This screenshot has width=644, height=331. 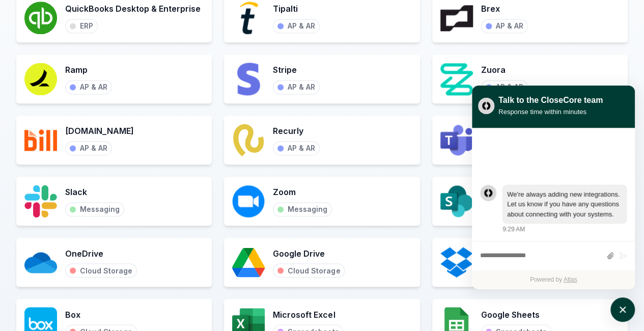 What do you see at coordinates (296, 70) in the screenshot?
I see `h3: Stripe` at bounding box center [296, 70].